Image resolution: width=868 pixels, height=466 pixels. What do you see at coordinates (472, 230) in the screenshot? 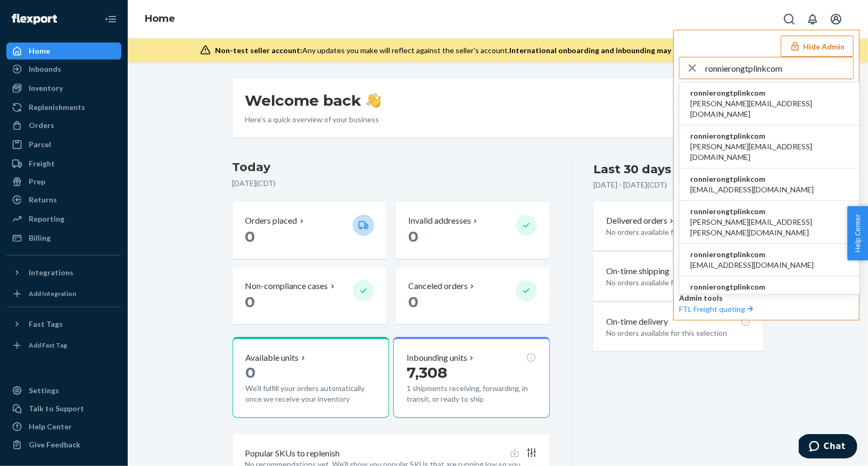
I see `button: Invalid addresses 0` at bounding box center [472, 230].